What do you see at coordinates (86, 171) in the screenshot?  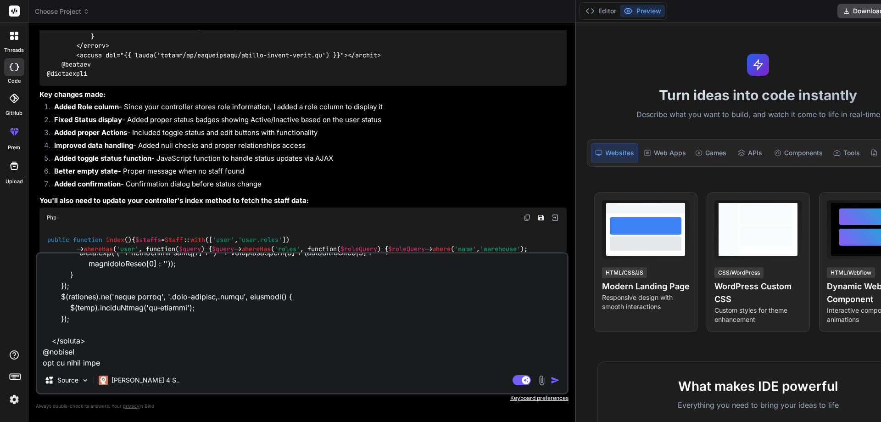 I see `strong: Better empty state` at bounding box center [86, 171].